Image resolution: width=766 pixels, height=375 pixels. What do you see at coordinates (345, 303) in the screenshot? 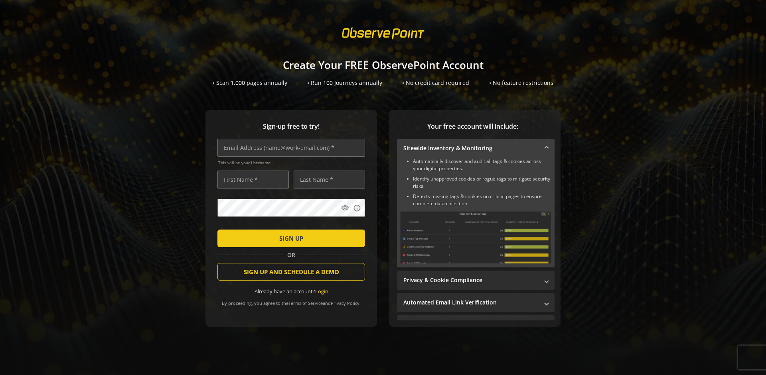
I see `a: Privacy Policy` at bounding box center [345, 303].